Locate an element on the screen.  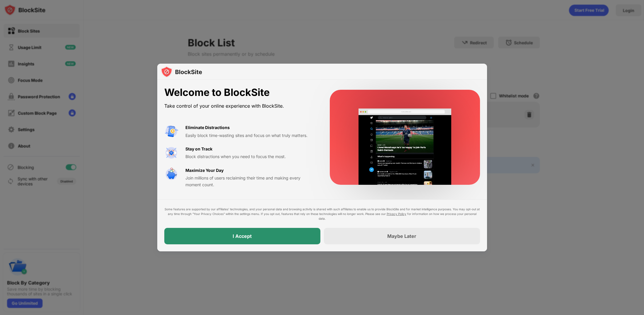
img: value-focus.svg is located at coordinates (171, 153).